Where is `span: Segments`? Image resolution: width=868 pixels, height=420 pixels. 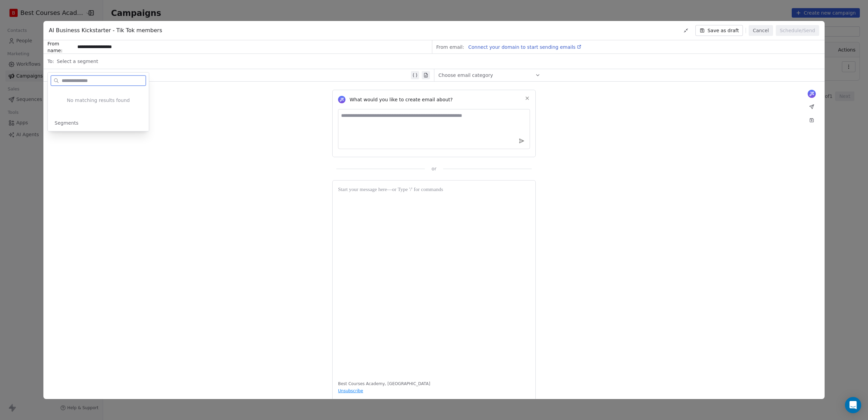
span: Segments is located at coordinates (66, 123).